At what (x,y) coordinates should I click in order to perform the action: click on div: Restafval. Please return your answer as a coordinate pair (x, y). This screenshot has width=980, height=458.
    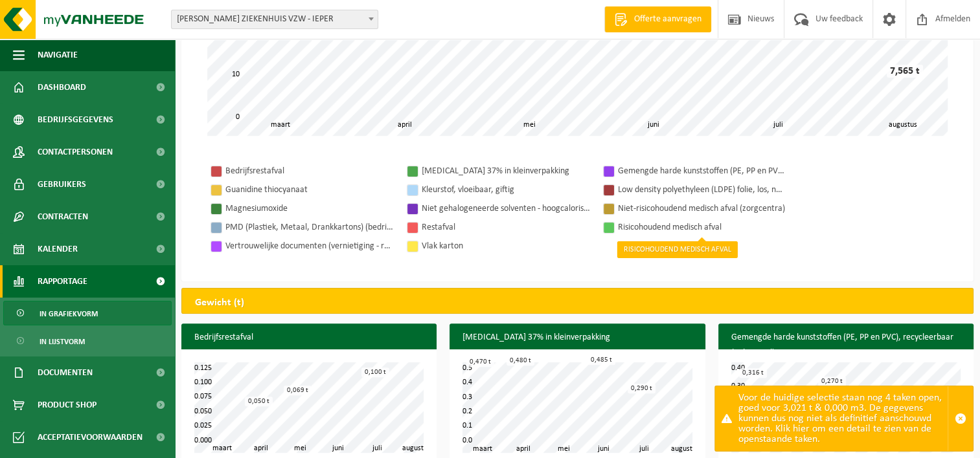
    Looking at the image, I should click on (506, 228).